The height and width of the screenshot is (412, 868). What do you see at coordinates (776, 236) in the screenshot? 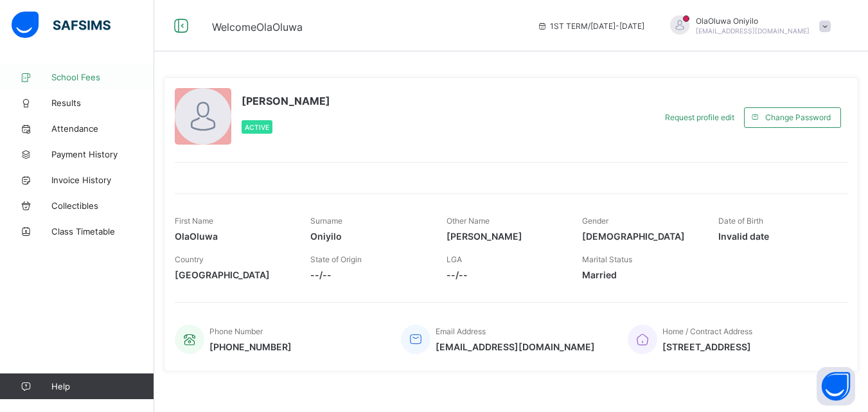
I see `span: Invalid date` at bounding box center [776, 236].